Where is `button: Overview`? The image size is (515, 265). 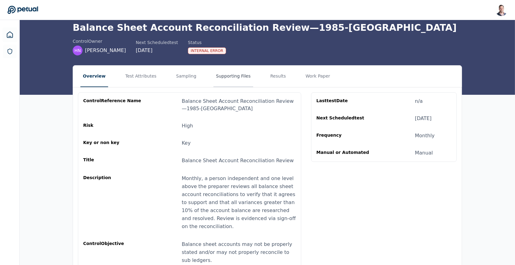
button: Overview is located at coordinates (94, 76).